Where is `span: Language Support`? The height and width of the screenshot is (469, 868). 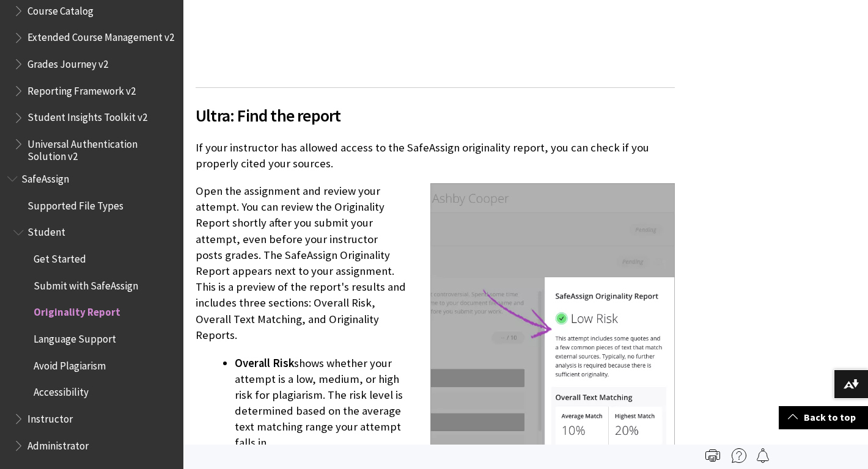 span: Language Support is located at coordinates (75, 337).